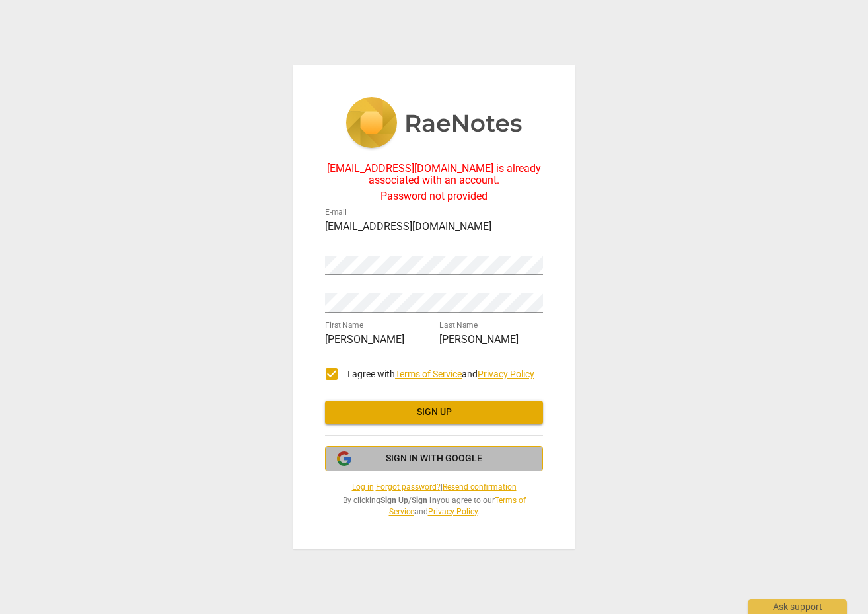 The image size is (868, 614). What do you see at coordinates (345, 326) in the screenshot?
I see `label: First Name` at bounding box center [345, 326].